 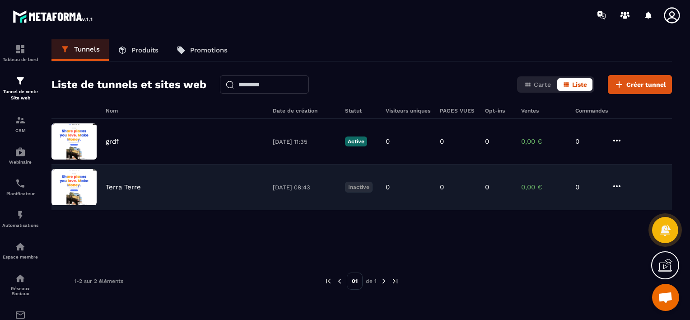 What do you see at coordinates (112, 141) in the screenshot?
I see `p: grdf` at bounding box center [112, 141].